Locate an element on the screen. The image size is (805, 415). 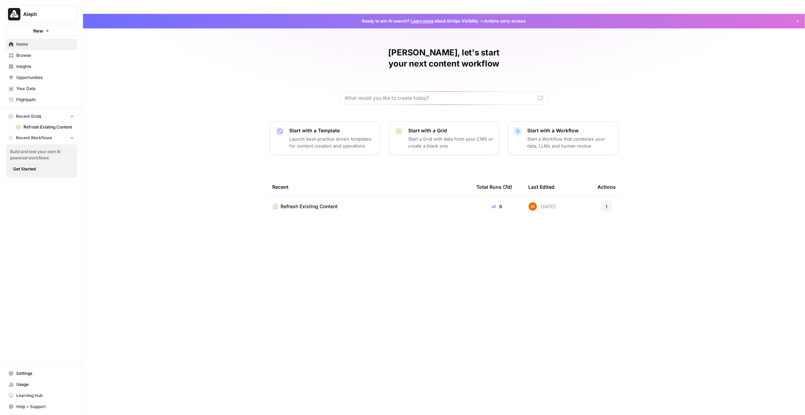
span: Recent Workflows is located at coordinates (34, 138).